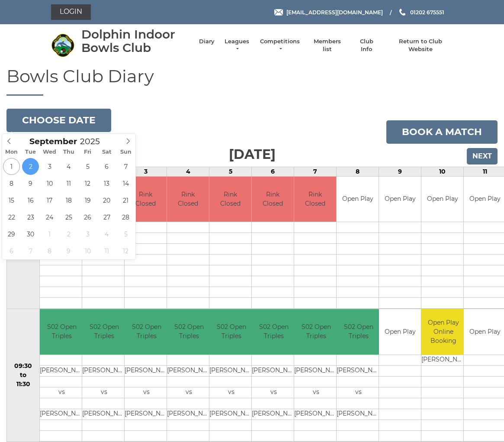  Describe the element at coordinates (49, 251) in the screenshot. I see `span: October 8, 2025` at that location.